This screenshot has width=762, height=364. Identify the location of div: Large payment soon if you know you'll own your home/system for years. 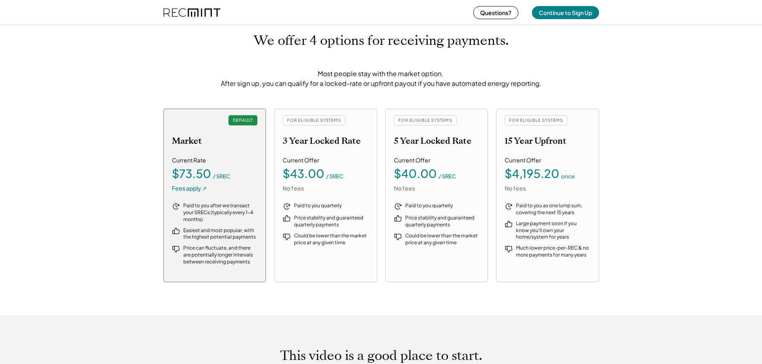
(553, 231).